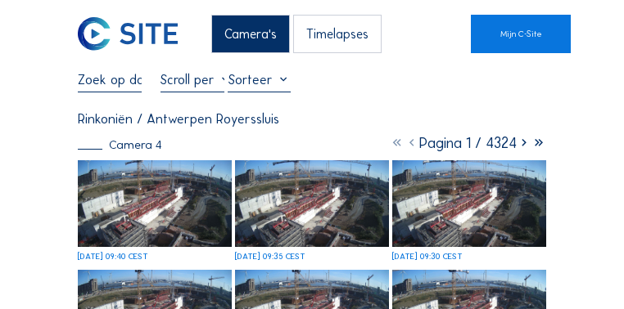 This screenshot has width=624, height=309. I want to click on div: Rinkoniën / Antwerpen Royerssluis, so click(178, 119).